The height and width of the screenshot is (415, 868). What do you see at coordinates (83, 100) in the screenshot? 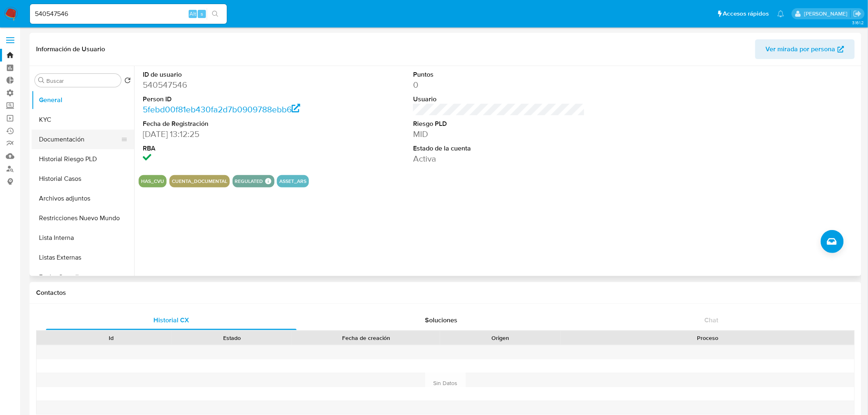
I see `button: General` at bounding box center [83, 100].